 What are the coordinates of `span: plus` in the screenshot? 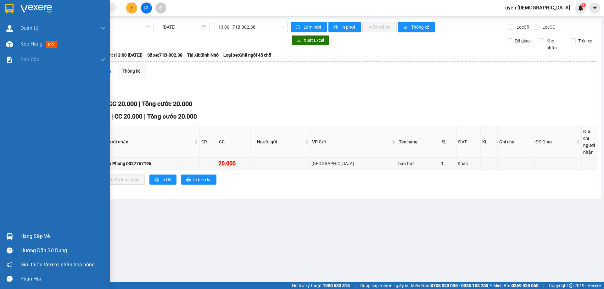 It's located at (132, 8).